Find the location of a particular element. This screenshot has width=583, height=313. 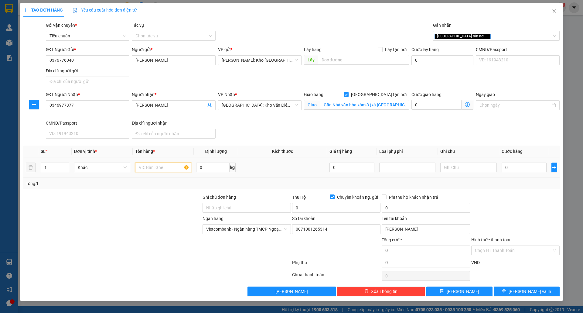

span: Kích thước is located at coordinates (282, 151).